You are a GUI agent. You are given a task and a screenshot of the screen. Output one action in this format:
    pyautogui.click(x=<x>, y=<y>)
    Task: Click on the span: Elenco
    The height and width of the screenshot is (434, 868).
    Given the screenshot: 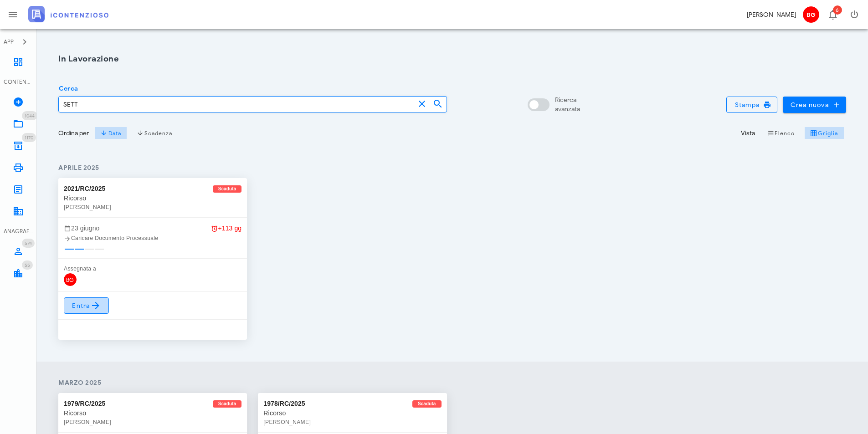 What is the action you would take?
    pyautogui.click(x=781, y=133)
    